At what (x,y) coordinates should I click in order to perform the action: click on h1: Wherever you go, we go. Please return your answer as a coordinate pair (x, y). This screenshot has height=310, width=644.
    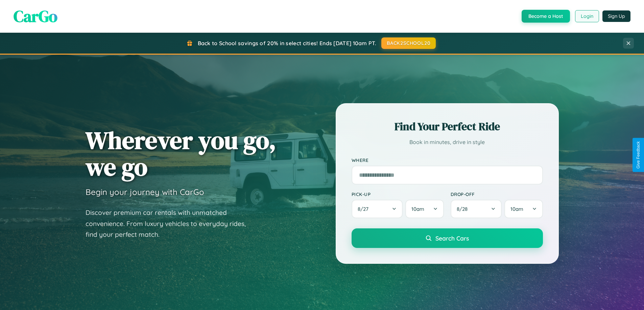
    Looking at the image, I should click on (181, 154).